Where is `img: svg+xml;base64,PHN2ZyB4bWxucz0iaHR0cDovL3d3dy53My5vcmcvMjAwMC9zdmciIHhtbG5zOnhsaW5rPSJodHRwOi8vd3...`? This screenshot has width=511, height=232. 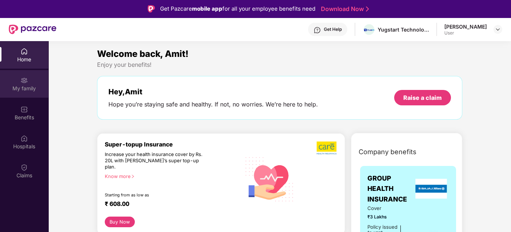
img: svg+xml;base64,PHN2ZyB4bWxucz0iaHR0cDovL3d3dy53My5vcmcvMjAwMC9zdmciIHhtbG5zOnhsaW5rPSJodHRwOi8vd3... is located at coordinates (270, 178).